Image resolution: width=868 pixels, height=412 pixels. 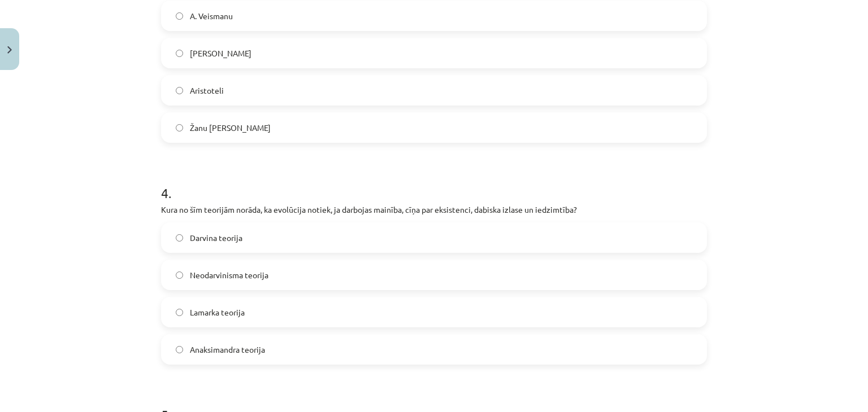 I want to click on input: Anaksimandra teorija, so click(x=179, y=349).